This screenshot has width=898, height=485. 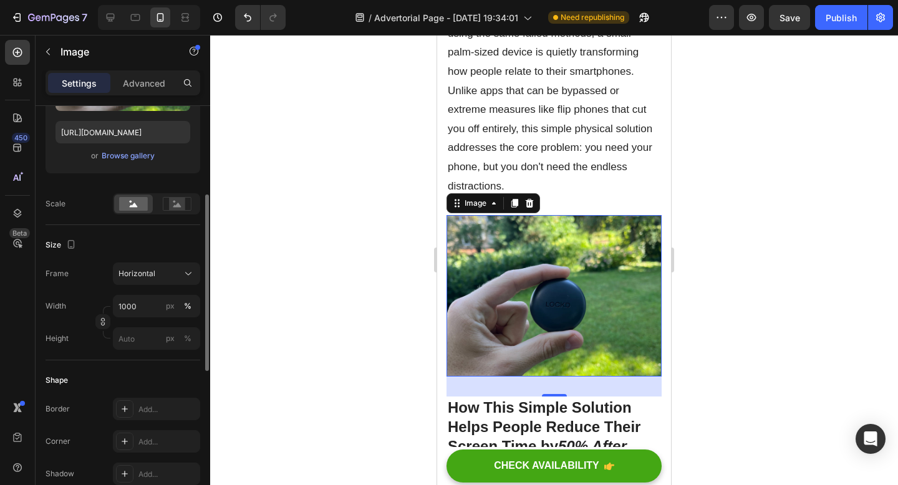 I want to click on label: Height, so click(x=57, y=338).